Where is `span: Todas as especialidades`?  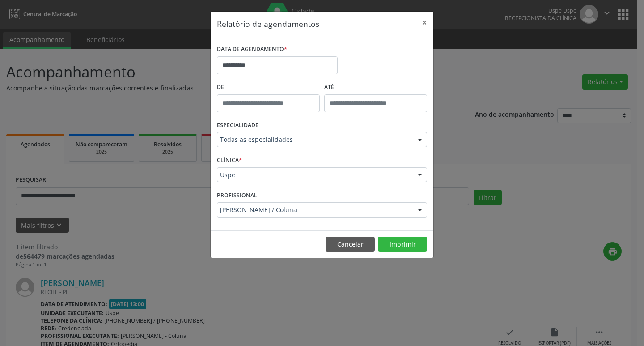
span: Todas as especialidades is located at coordinates (315, 140).